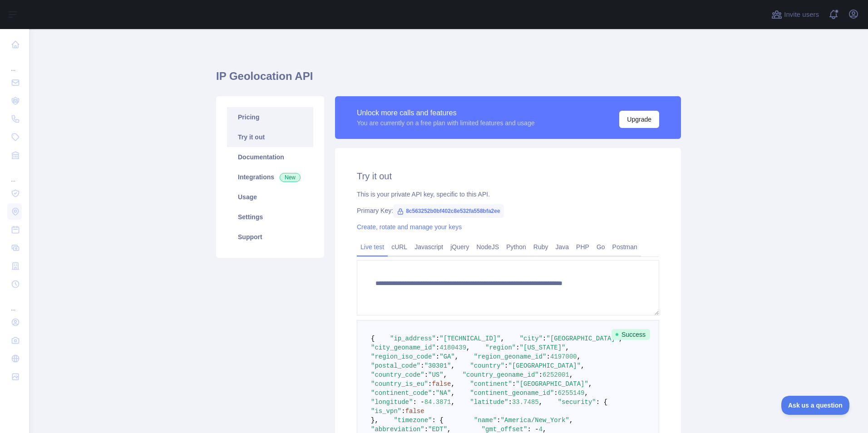  Describe the element at coordinates (583, 247) in the screenshot. I see `a: PHP` at that location.